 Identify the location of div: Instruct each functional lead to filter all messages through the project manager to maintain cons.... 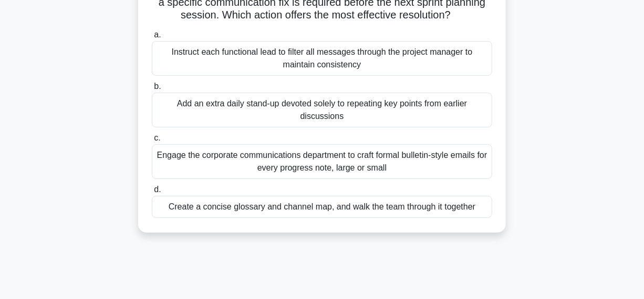
(322, 58).